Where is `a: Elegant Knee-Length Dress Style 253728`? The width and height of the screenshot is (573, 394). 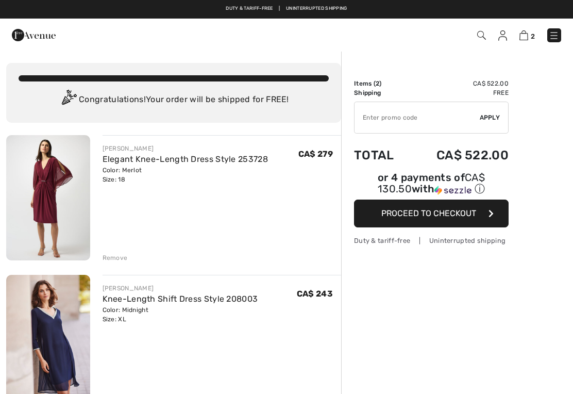
a: Elegant Knee-Length Dress Style 253728 is located at coordinates (185, 159).